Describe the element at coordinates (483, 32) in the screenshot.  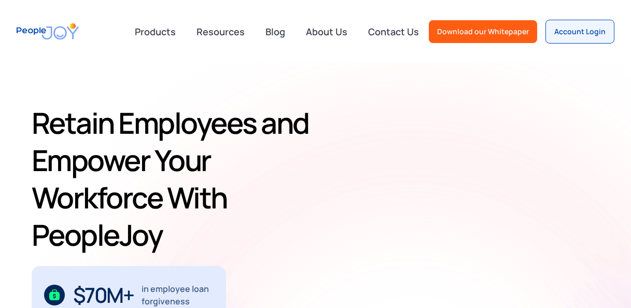
I see `a: Download our Whitepaper` at that location.